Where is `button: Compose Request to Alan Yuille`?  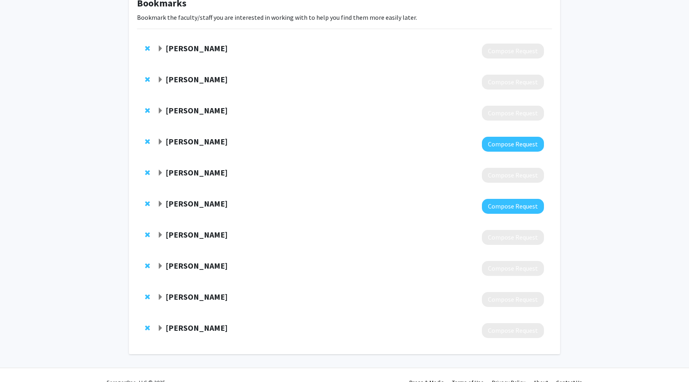 button: Compose Request to Alan Yuille is located at coordinates (513, 299).